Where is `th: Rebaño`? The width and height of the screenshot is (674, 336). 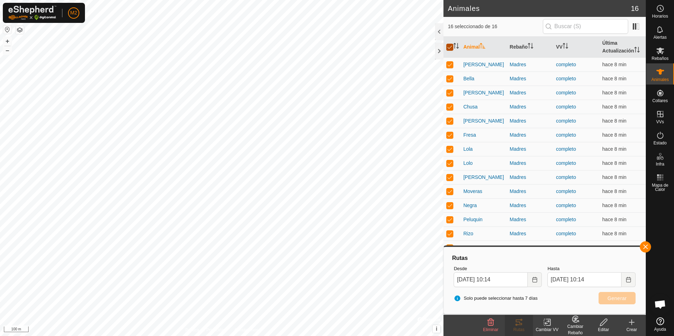
th: Rebaño is located at coordinates (530, 47).